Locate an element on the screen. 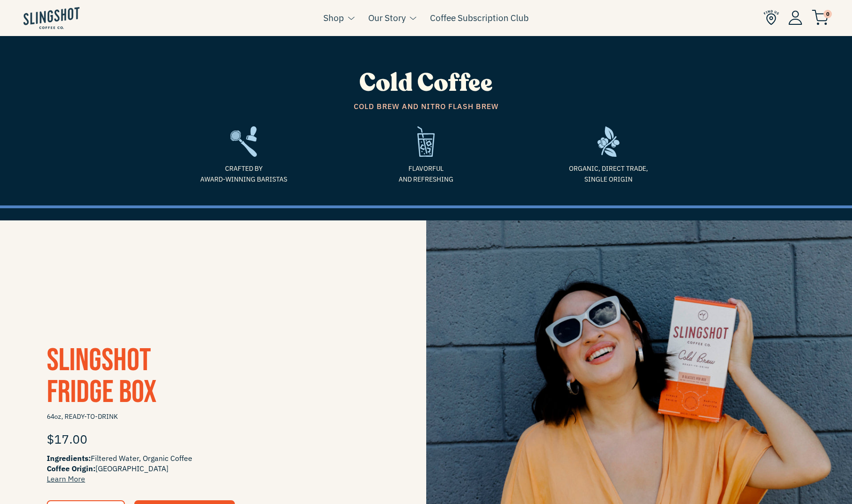 The width and height of the screenshot is (852, 504). div: $17.00 is located at coordinates (213, 439).